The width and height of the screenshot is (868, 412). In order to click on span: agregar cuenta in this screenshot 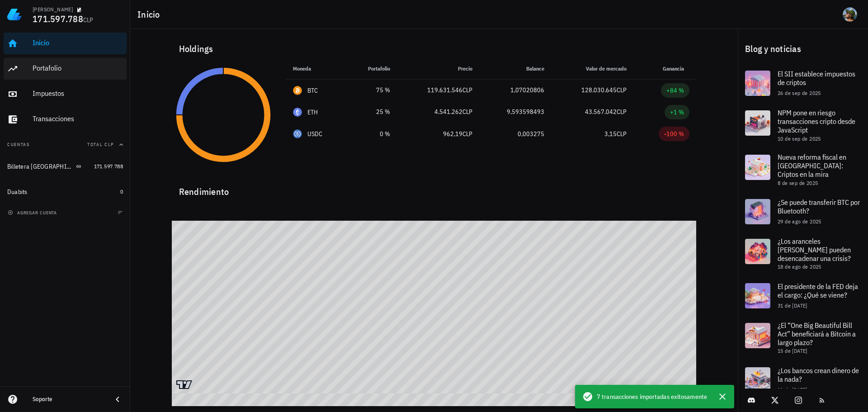, I will do `click(33, 213)`.